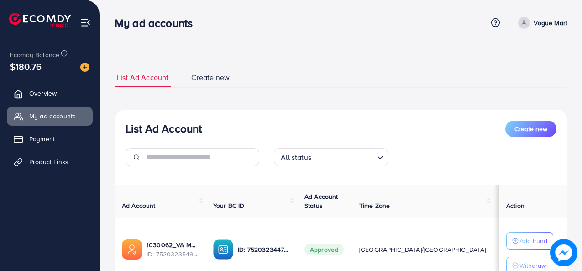 Image resolution: width=582 pixels, height=271 pixels. Describe the element at coordinates (531, 129) in the screenshot. I see `button: Create new` at that location.